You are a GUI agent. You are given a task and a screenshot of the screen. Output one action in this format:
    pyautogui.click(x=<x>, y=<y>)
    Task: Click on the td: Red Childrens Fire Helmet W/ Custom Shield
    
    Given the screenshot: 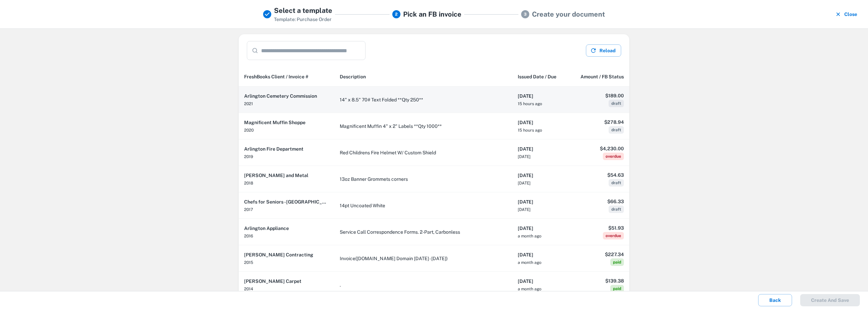 What is the action you would take?
    pyautogui.click(x=423, y=153)
    